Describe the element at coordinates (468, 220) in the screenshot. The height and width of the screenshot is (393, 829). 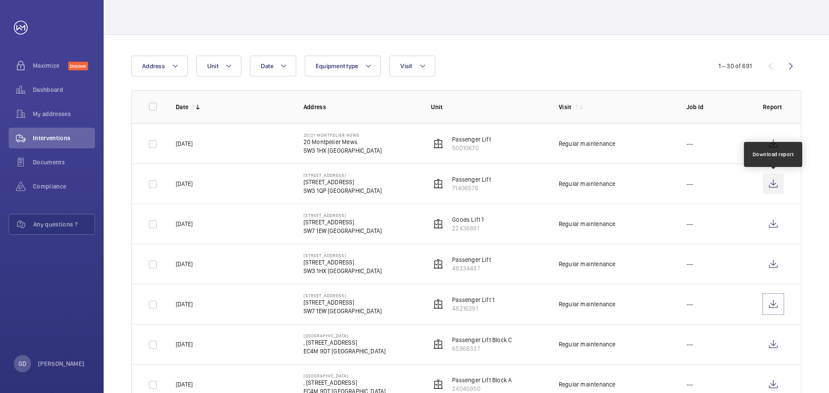
I see `p: Goods Lift 1` at that location.